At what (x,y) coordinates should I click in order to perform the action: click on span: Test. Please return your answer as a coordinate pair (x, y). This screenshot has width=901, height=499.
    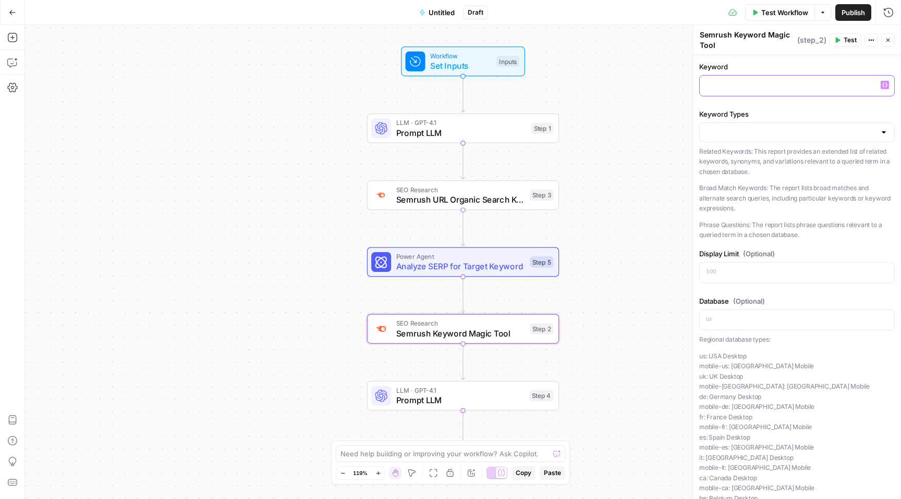
    Looking at the image, I should click on (849, 40).